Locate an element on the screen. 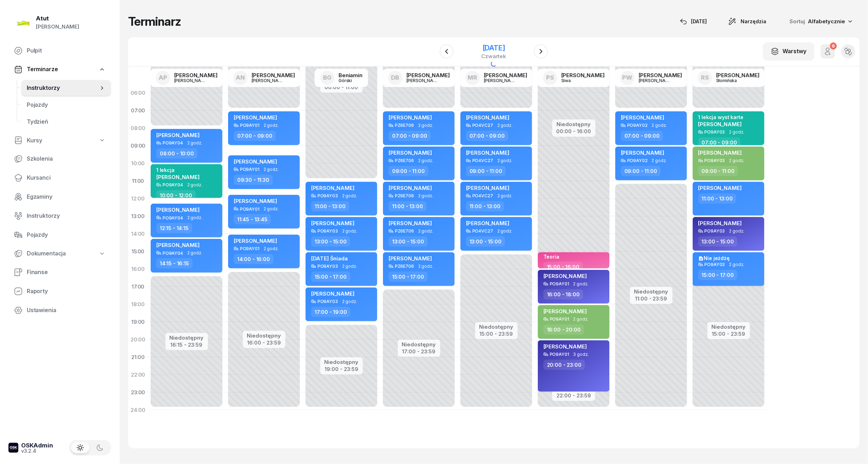  div: Teoria is located at coordinates (551, 256).